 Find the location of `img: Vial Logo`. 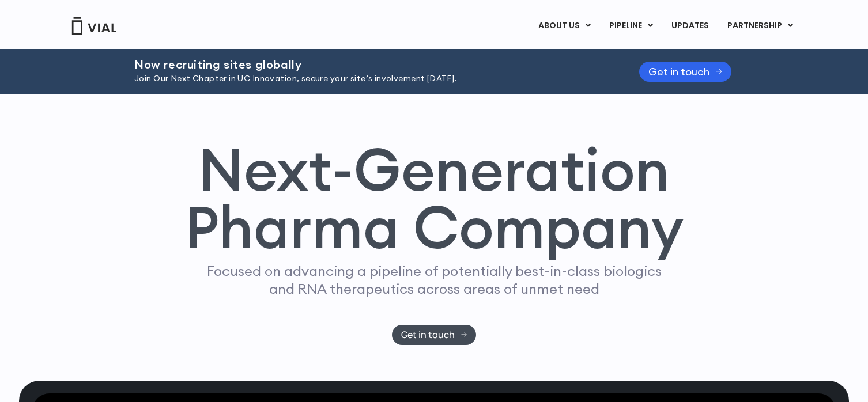

img: Vial Logo is located at coordinates (94, 26).